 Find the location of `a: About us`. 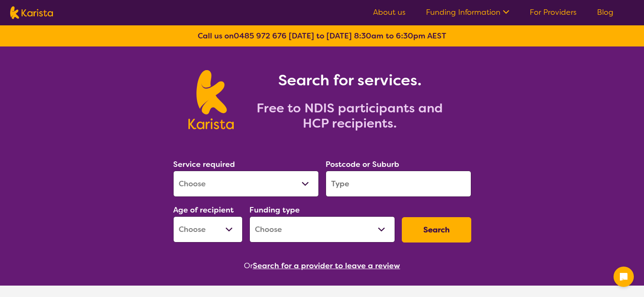

a: About us is located at coordinates (389, 12).